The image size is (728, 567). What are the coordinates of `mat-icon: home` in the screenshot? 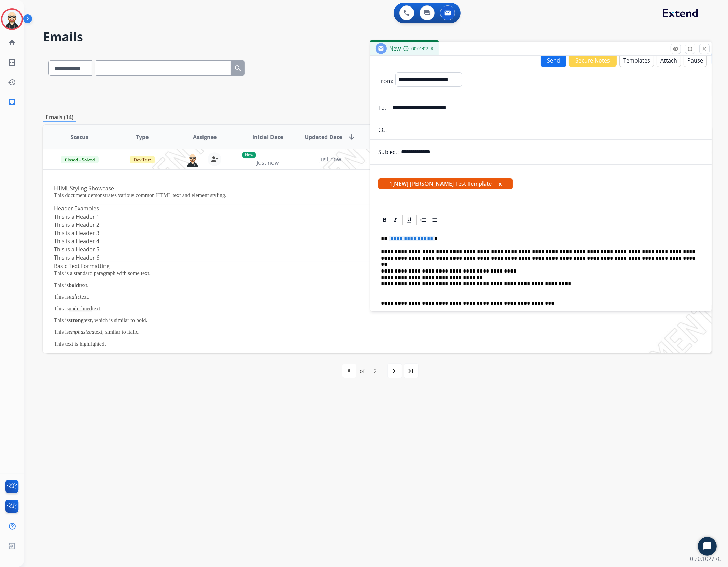 It's located at (12, 43).